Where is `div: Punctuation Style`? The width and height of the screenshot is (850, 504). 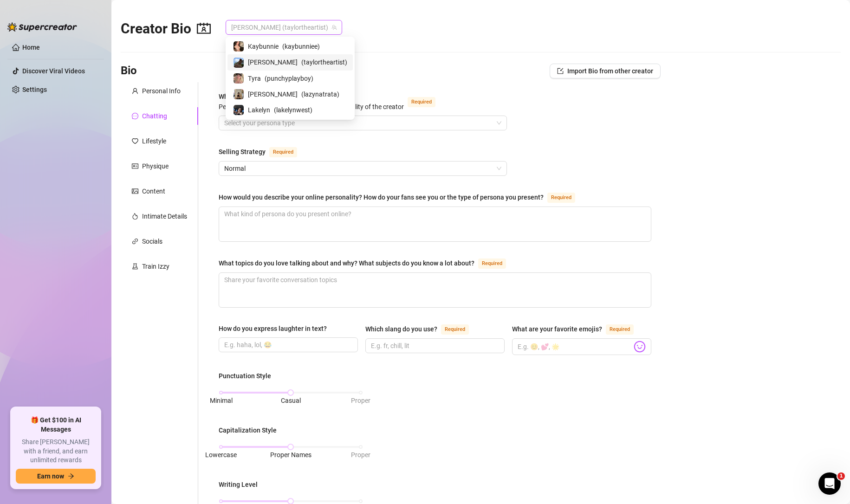 div: Punctuation Style is located at coordinates (245, 376).